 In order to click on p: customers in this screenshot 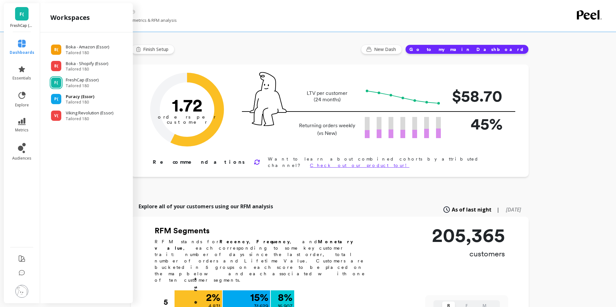, I will do `click(468, 254)`.